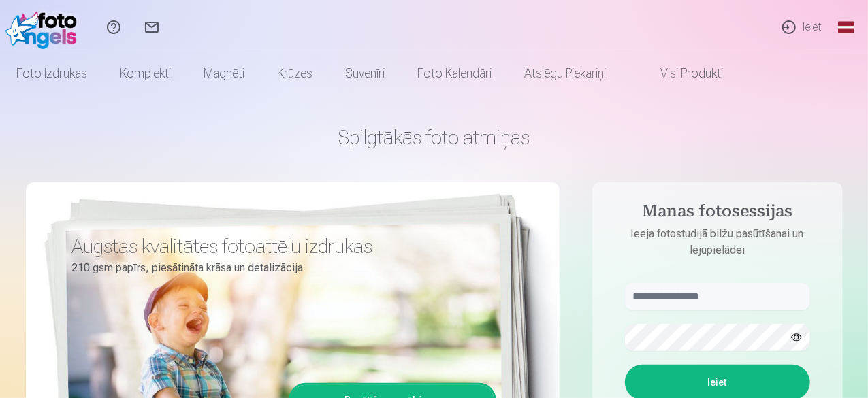  What do you see at coordinates (717, 213) in the screenshot?
I see `h4: Manas fotosessijas` at bounding box center [717, 213].